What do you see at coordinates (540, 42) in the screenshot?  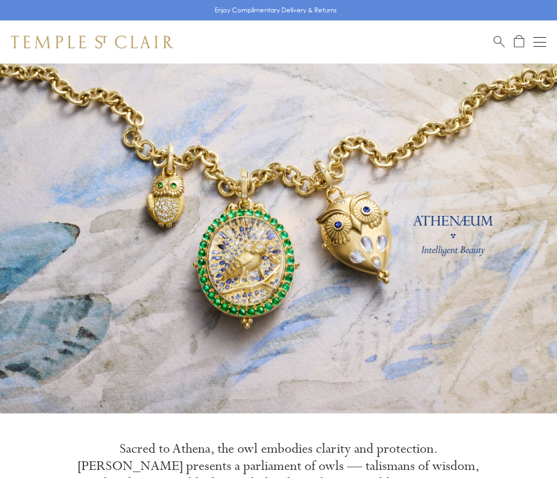 I see `button: Open navigation` at bounding box center [540, 42].